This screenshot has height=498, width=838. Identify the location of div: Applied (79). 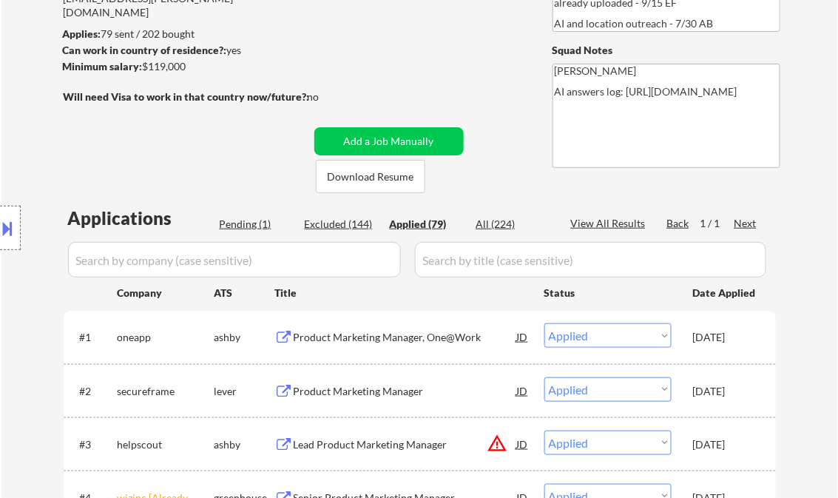
(427, 224).